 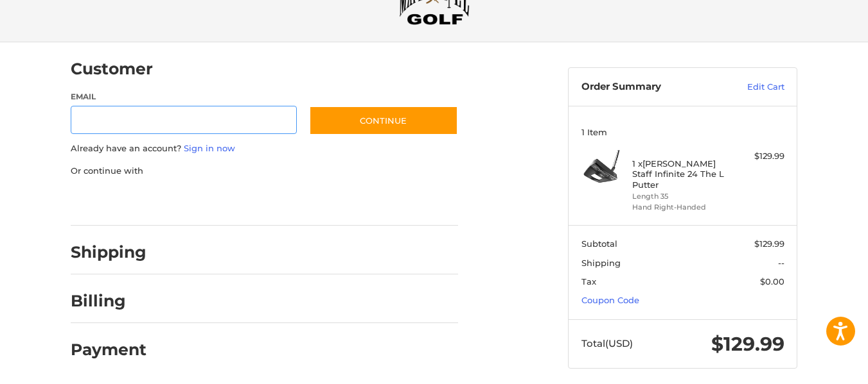 I want to click on h2: Shipping, so click(x=109, y=252).